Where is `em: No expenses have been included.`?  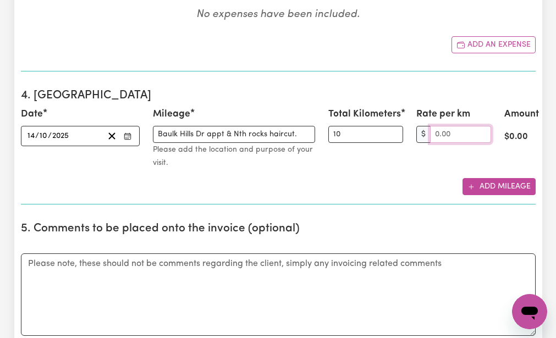
em: No expenses have been included. is located at coordinates (278, 14).